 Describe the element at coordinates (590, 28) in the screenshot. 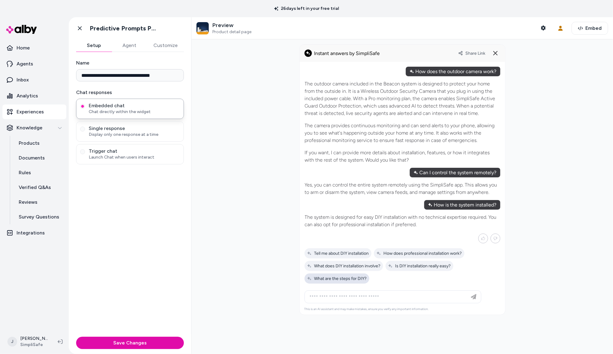

I see `button: Embed` at that location.